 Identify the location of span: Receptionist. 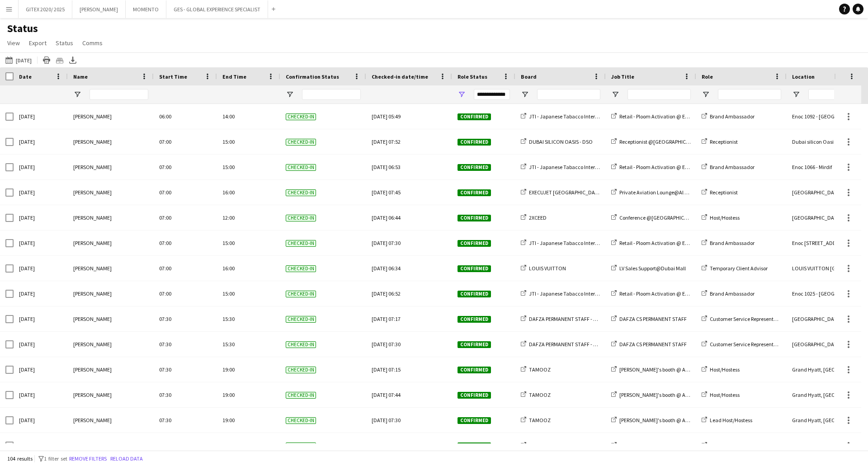
(724, 141).